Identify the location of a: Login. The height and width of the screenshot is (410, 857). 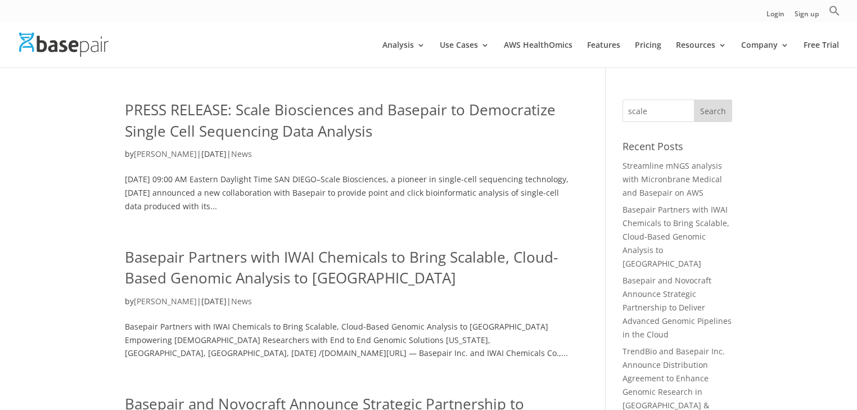
(775, 16).